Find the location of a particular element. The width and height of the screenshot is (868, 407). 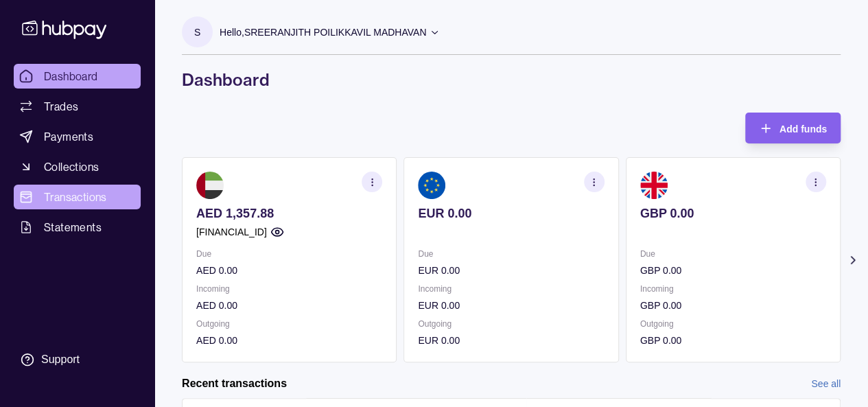

img: eu is located at coordinates (432, 185).